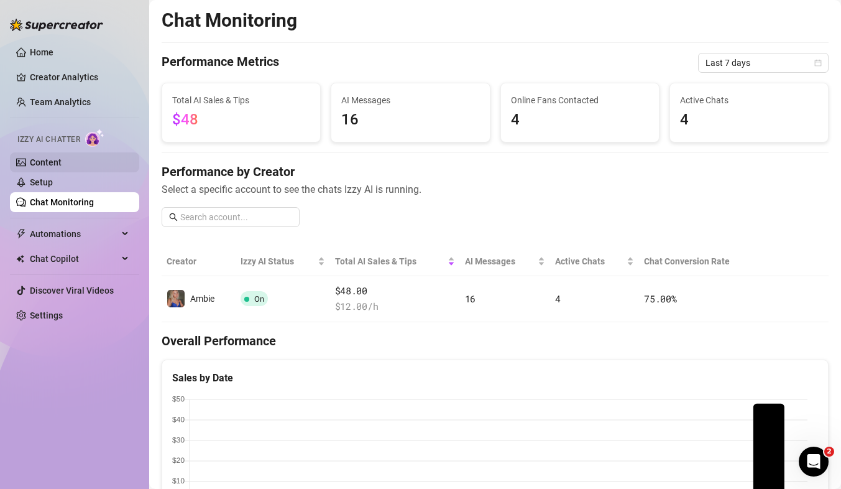  What do you see at coordinates (46, 315) in the screenshot?
I see `a: Settings` at bounding box center [46, 315].